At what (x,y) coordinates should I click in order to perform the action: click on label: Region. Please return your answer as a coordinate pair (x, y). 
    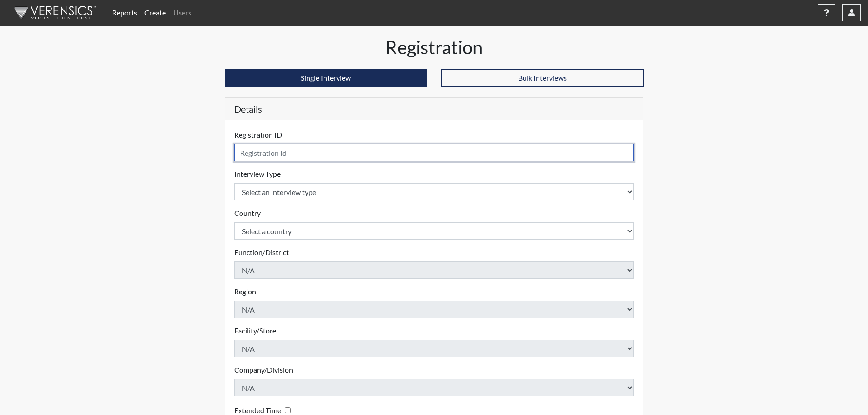
    Looking at the image, I should click on (245, 291).